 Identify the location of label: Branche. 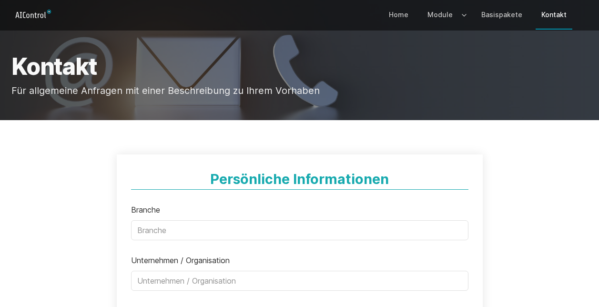
(145, 210).